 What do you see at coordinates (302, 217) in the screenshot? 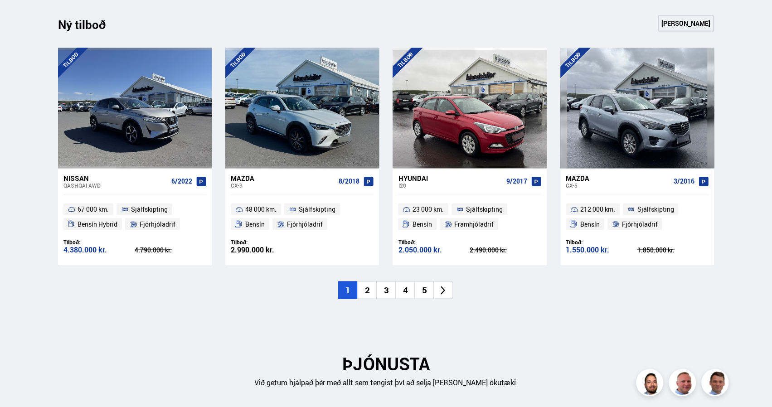
I see `a: Mazda CX-3 8/2018 48 000 km. Sjálfskipting Bensín Fjórhjóladrif Tilboð: 2.990.000 kr.` at bounding box center [302, 217].